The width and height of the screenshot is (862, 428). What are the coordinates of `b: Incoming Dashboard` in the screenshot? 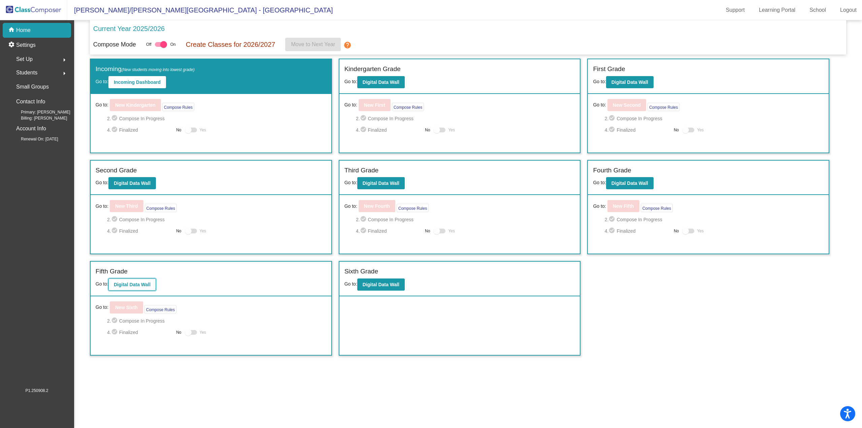 It's located at (137, 82).